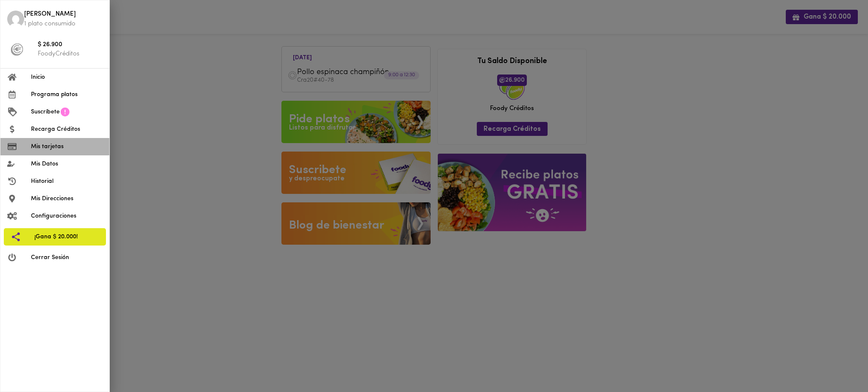  I want to click on span: Configuraciones, so click(67, 216).